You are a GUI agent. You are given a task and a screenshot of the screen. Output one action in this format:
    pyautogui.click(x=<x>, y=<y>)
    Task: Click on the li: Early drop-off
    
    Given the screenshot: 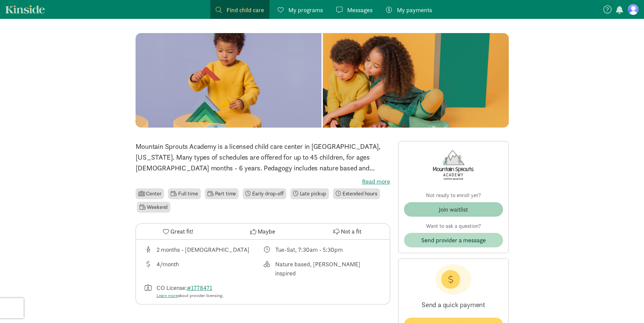 What is the action you would take?
    pyautogui.click(x=264, y=194)
    